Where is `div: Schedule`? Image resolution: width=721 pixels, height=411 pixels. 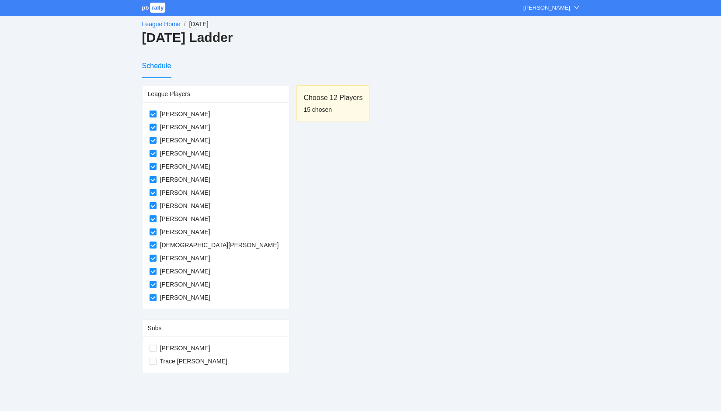
div: Schedule is located at coordinates (156, 66).